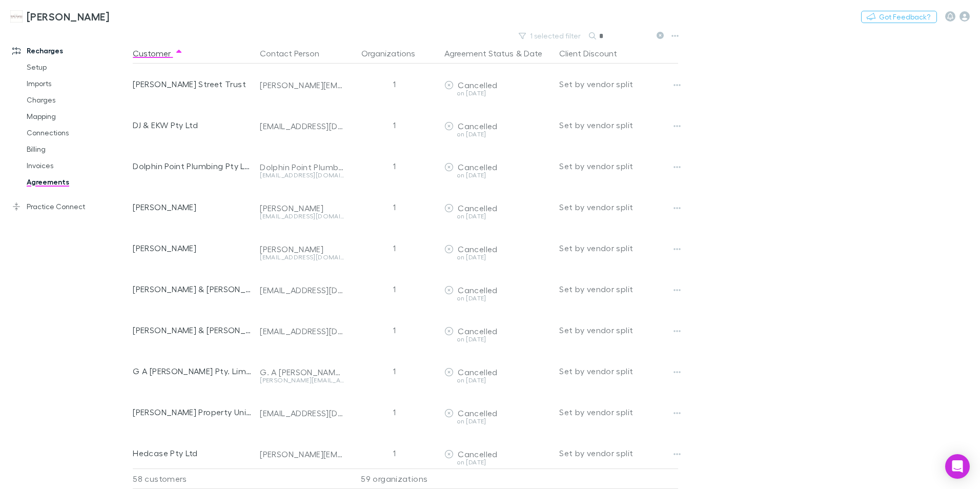 The height and width of the screenshot is (489, 980). I want to click on button: Date, so click(533, 54).